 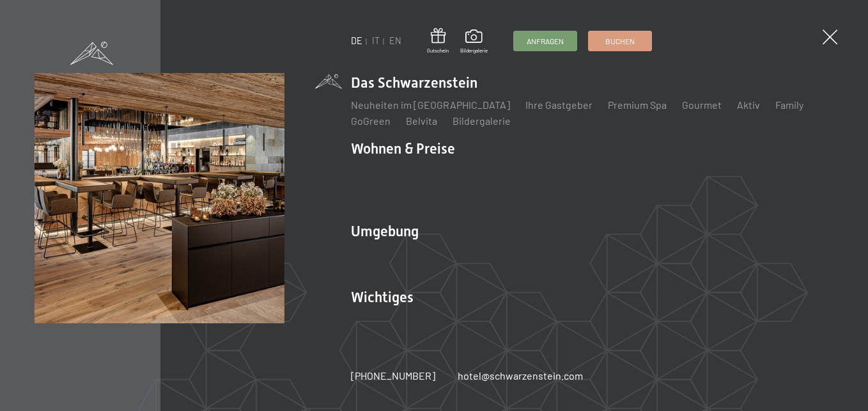 I want to click on a: Ihre Gastgeber, so click(x=559, y=104).